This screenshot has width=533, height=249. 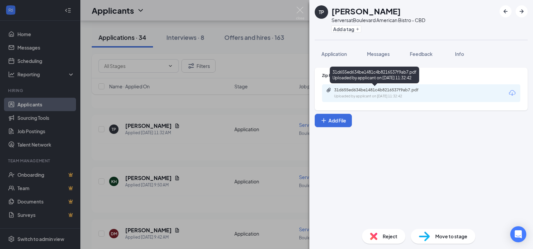 What do you see at coordinates (329, 90) in the screenshot?
I see `svg: Paperclip` at bounding box center [329, 90].